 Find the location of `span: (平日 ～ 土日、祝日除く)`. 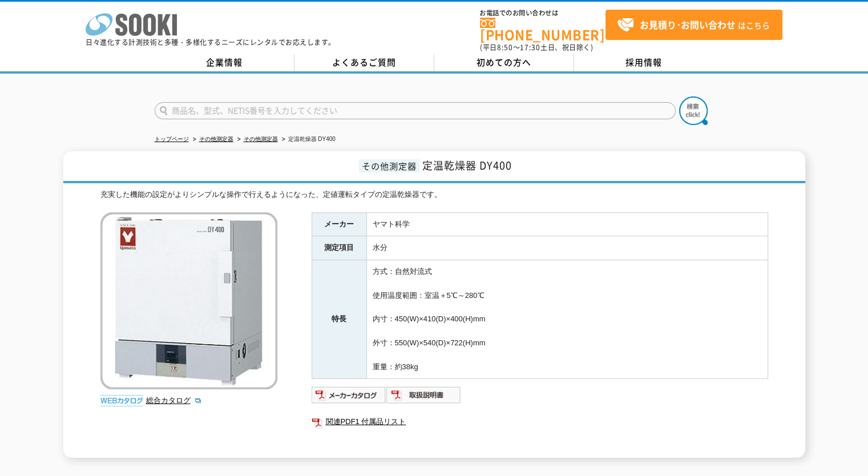

span: (平日 ～ 土日、祝日除く) is located at coordinates (537, 48).